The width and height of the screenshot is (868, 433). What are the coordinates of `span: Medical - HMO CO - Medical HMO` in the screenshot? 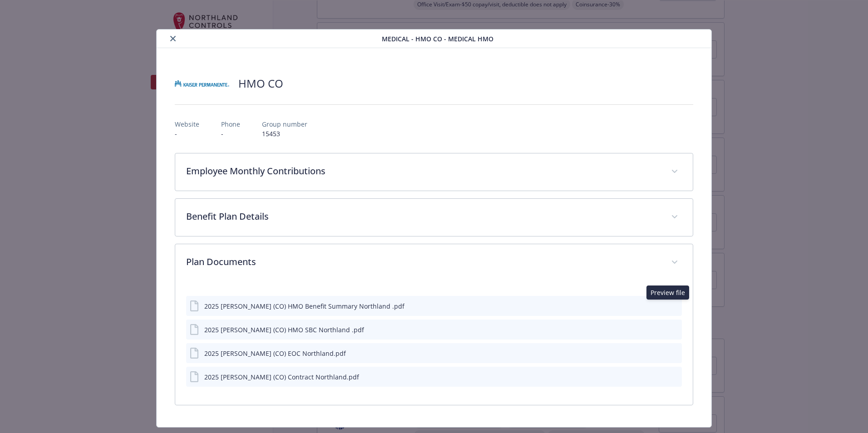 It's located at (438, 39).